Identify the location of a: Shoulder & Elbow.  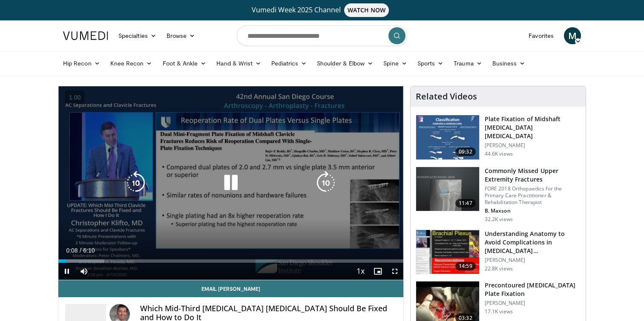
(345, 63).